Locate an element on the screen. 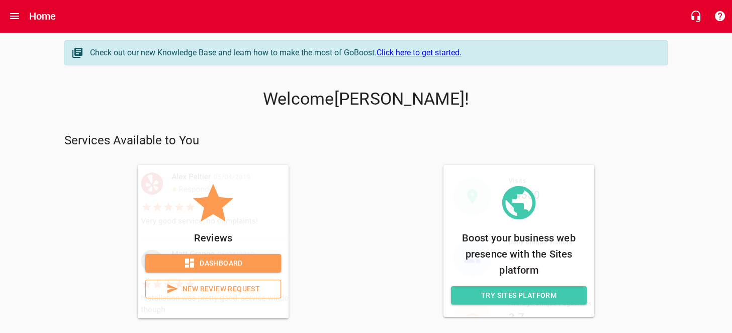 Image resolution: width=732 pixels, height=333 pixels. button: Support Portal is located at coordinates (720, 16).